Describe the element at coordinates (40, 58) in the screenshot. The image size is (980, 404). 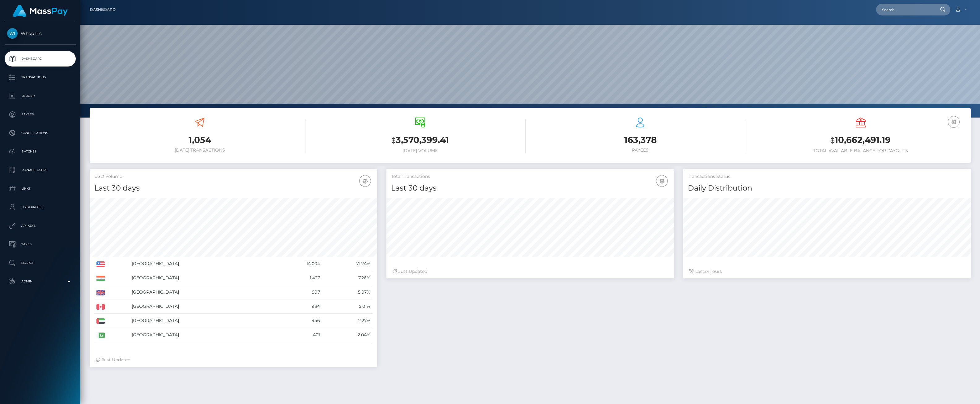
I see `p: Dashboard` at that location.